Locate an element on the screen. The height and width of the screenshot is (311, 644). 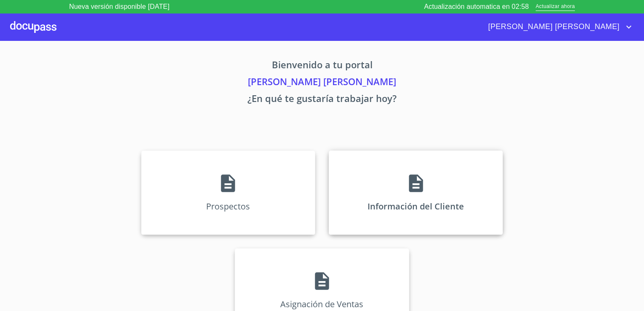
button: account of current user is located at coordinates (558, 27).